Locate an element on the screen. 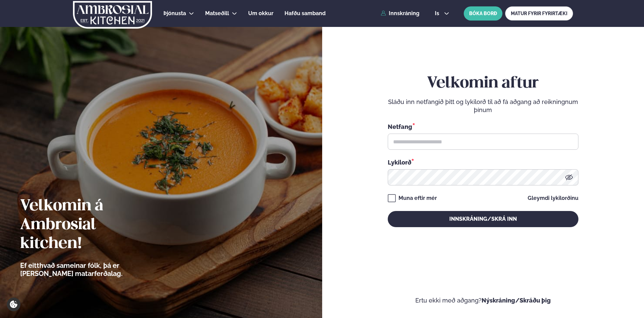 The height and width of the screenshot is (318, 644). a: Cookie settings is located at coordinates (13, 304).